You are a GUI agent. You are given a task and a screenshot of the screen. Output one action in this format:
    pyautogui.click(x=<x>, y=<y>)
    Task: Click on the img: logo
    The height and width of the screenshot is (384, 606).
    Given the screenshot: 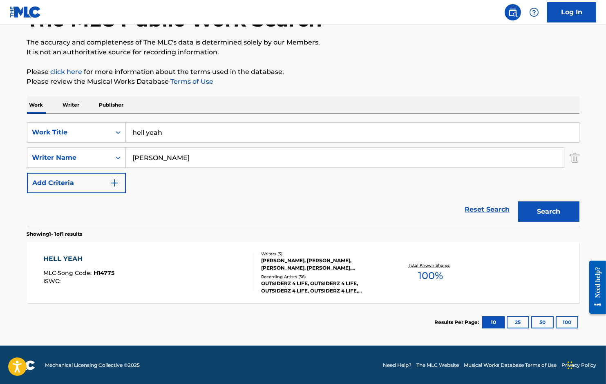 What is the action you would take?
    pyautogui.click(x=22, y=365)
    